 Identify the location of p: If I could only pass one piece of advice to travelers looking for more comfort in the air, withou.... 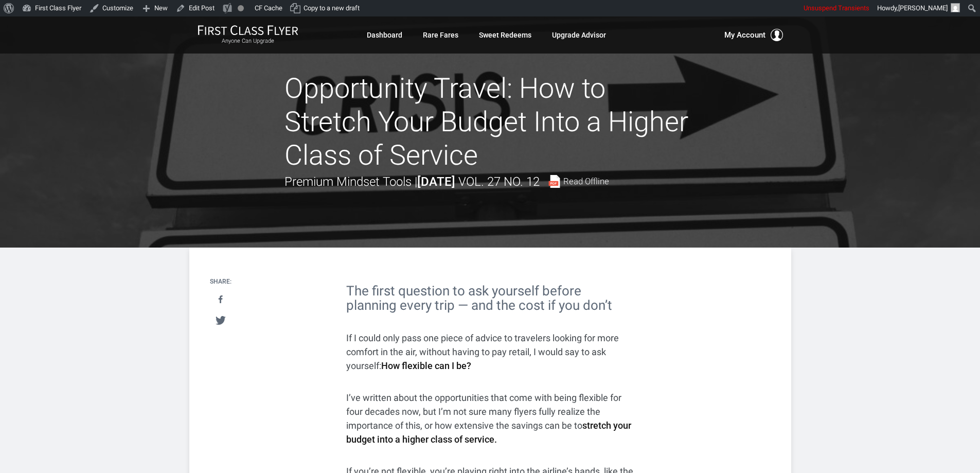
(490, 351).